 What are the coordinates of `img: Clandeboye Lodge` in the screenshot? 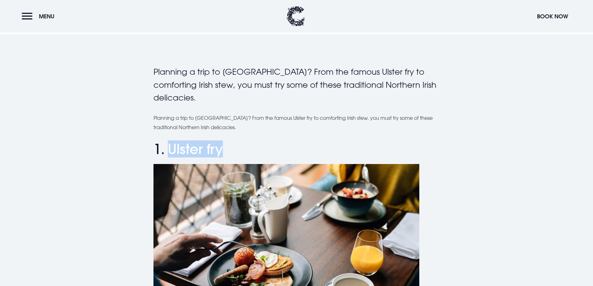 It's located at (296, 16).